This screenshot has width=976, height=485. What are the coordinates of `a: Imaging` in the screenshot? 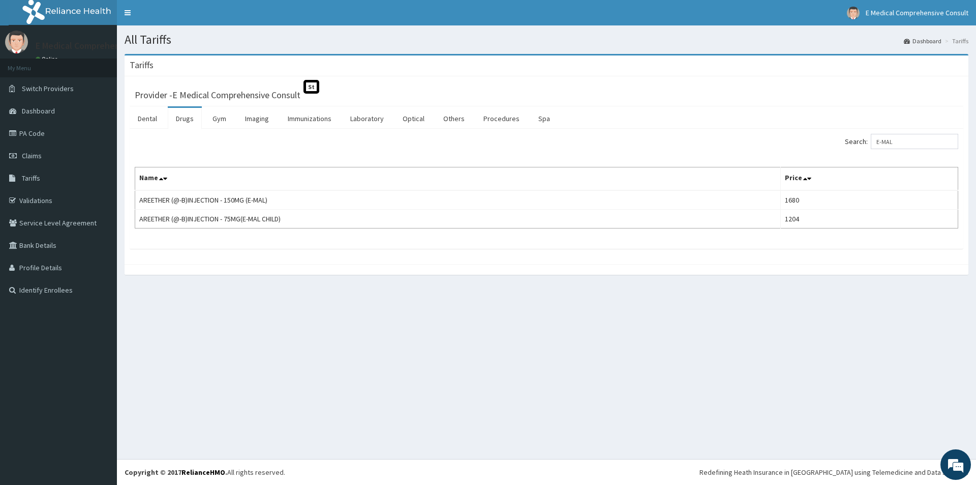 It's located at (257, 118).